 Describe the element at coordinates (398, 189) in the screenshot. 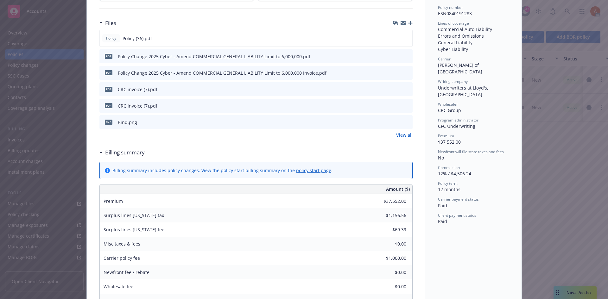

I see `span: Amount ($)` at that location.